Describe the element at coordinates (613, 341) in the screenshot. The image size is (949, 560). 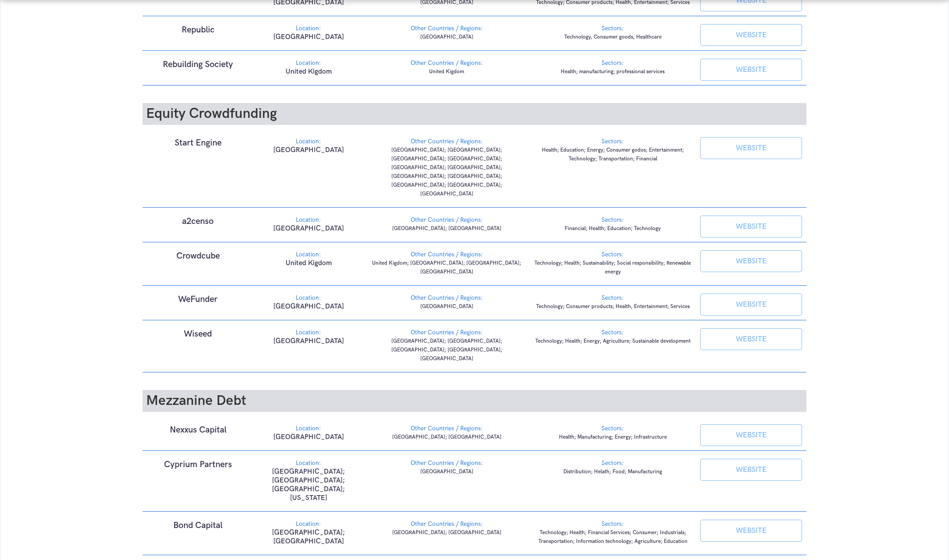
I see `p: Technology; Health; Energy; Agriculture; Sustainable development` at that location.